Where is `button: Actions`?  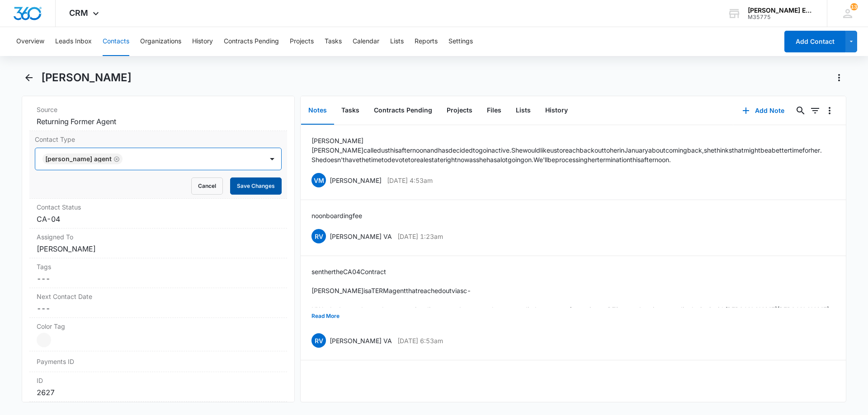 button: Actions is located at coordinates (839, 78).